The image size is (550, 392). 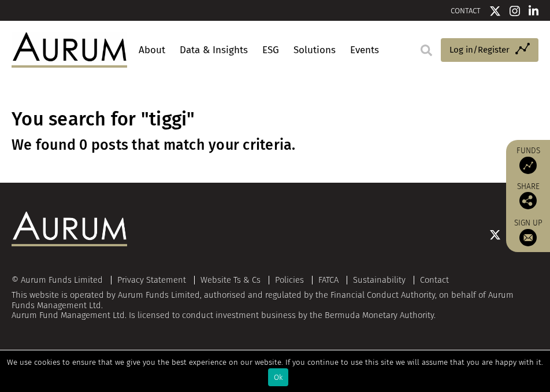 What do you see at coordinates (151, 280) in the screenshot?
I see `a: Privacy Statement` at bounding box center [151, 280].